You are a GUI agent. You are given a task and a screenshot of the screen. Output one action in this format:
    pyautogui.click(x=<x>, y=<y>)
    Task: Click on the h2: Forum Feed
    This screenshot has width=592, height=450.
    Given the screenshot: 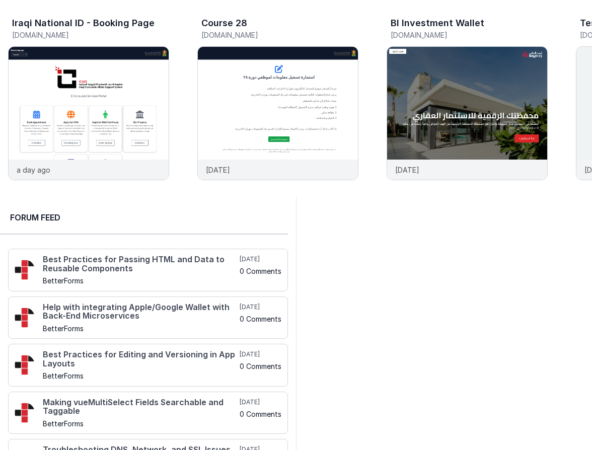 What is the action you would take?
    pyautogui.click(x=144, y=218)
    